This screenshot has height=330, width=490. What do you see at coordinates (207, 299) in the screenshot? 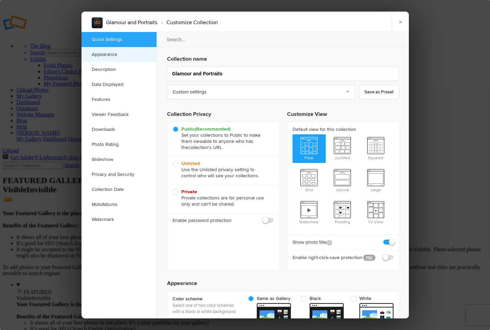
I see `b: Color scheme` at bounding box center [207, 299].